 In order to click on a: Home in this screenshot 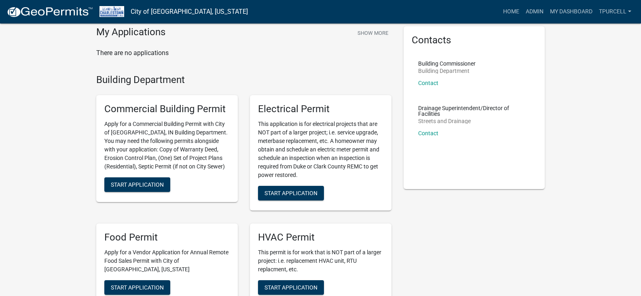, I will do `click(511, 12)`.